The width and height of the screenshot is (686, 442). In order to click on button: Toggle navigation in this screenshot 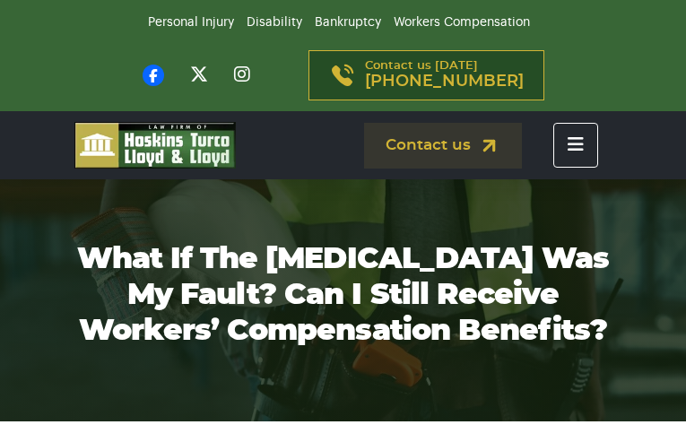, I will do `click(576, 145)`.